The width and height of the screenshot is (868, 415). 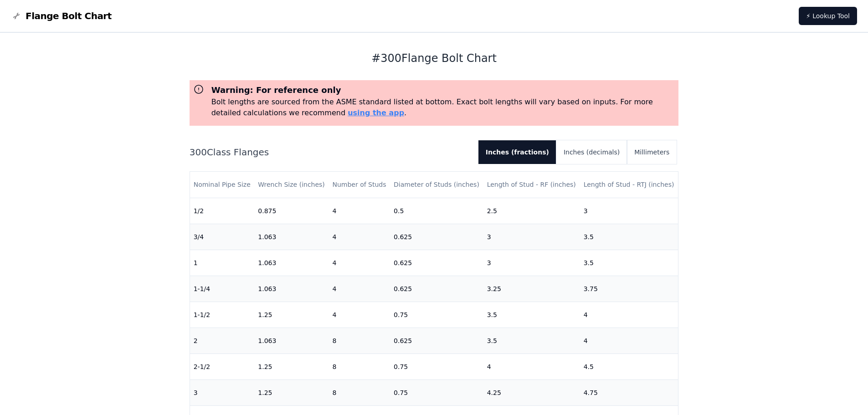 I want to click on a: using the app, so click(x=376, y=113).